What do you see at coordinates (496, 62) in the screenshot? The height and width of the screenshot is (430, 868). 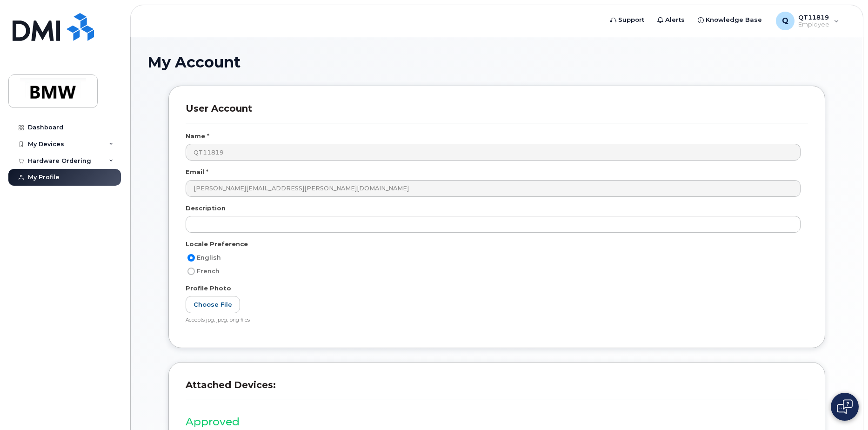 I see `h1: My Account` at bounding box center [496, 62].